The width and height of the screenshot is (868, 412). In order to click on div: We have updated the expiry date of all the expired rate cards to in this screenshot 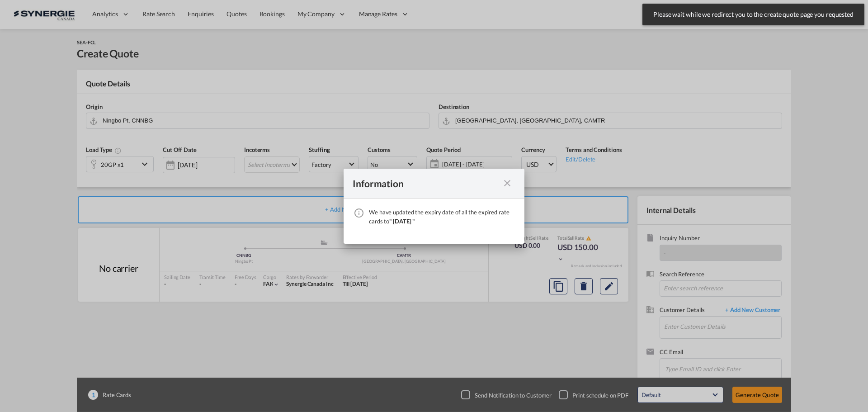, I will do `click(442, 216)`.